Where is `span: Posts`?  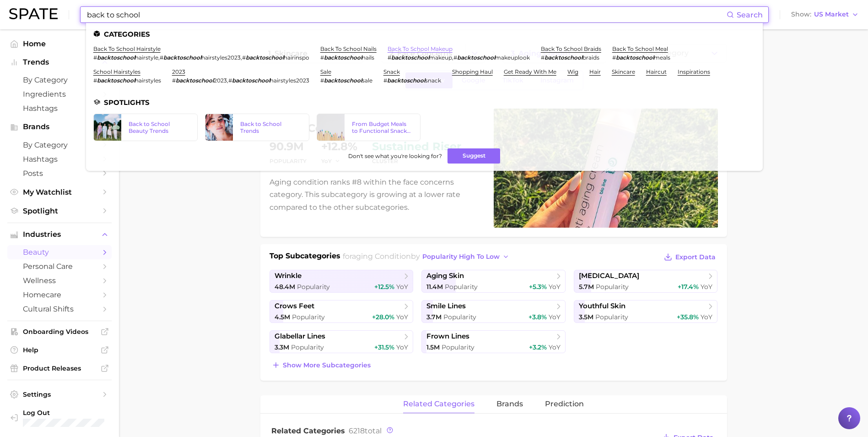
span: Posts is located at coordinates (60, 173).